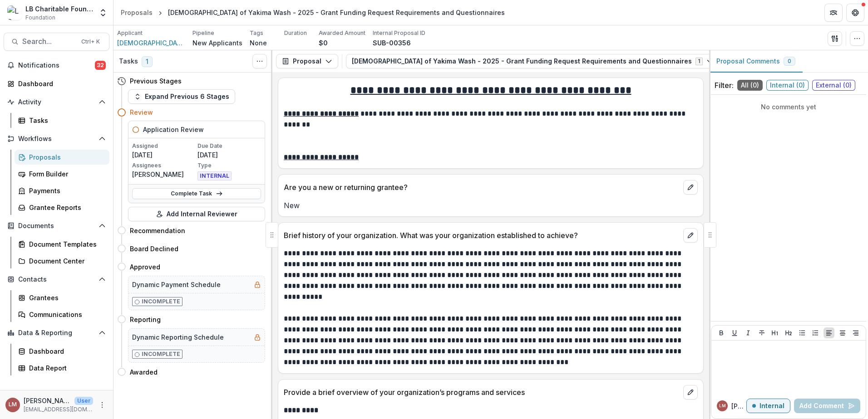  What do you see at coordinates (229, 166) in the screenshot?
I see `p: Type` at bounding box center [229, 166].